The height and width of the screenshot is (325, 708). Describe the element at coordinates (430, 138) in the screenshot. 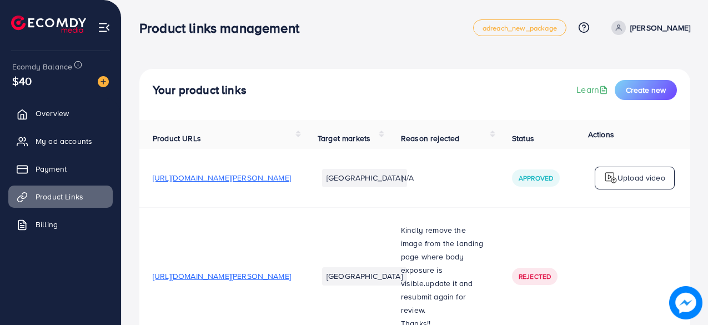

I see `span: Reason rejected` at that location.